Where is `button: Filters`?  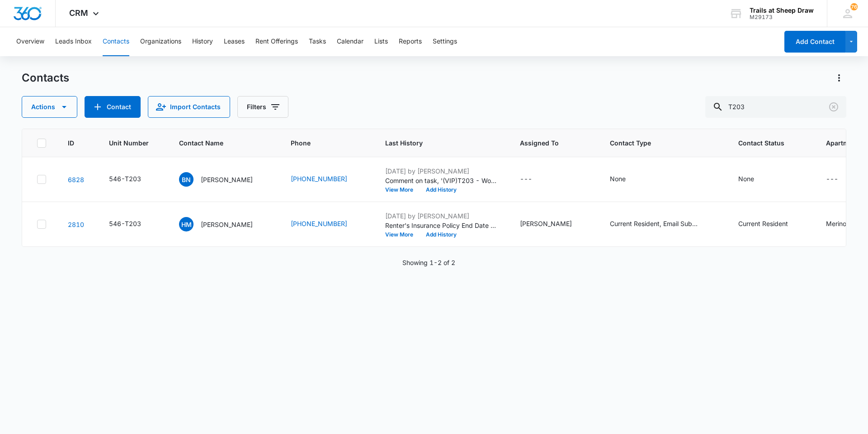
button: Filters is located at coordinates (263, 107).